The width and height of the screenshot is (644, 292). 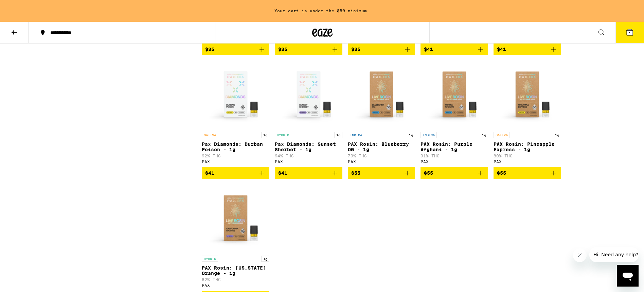 I want to click on button: 1, so click(x=629, y=33).